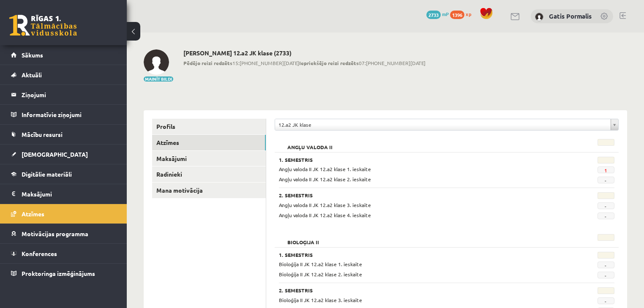 The image size is (644, 308). What do you see at coordinates (43, 26) in the screenshot?
I see `a: Rīgas 1. Tālmācības vidusskola` at bounding box center [43, 26].